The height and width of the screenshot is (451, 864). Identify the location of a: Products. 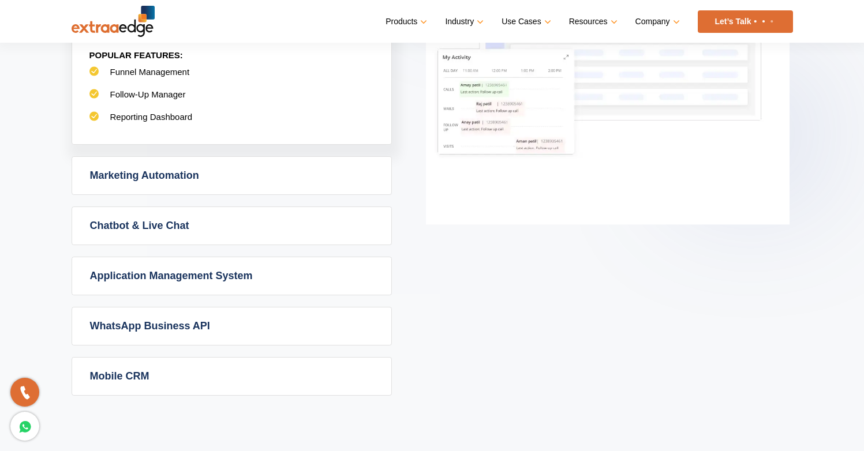
(405, 21).